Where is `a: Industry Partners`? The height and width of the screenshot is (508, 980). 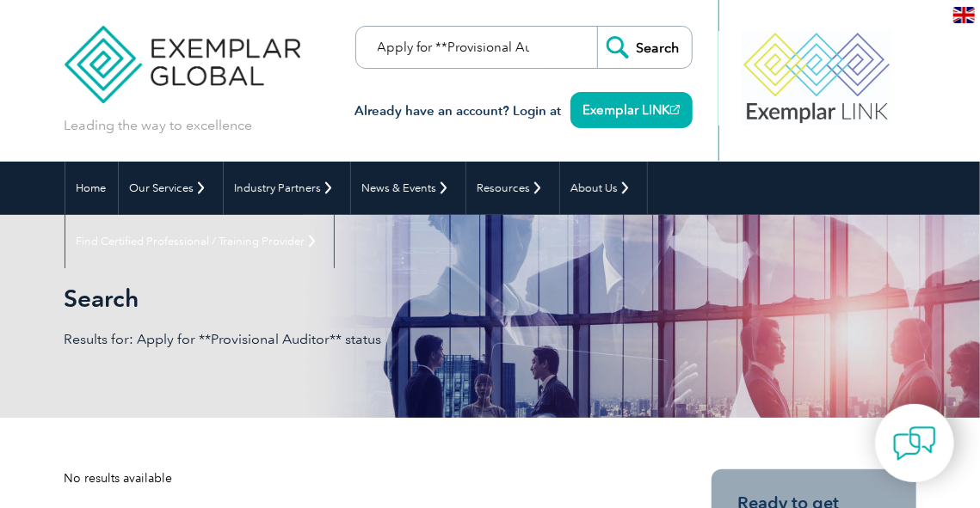
a: Industry Partners is located at coordinates (287, 188).